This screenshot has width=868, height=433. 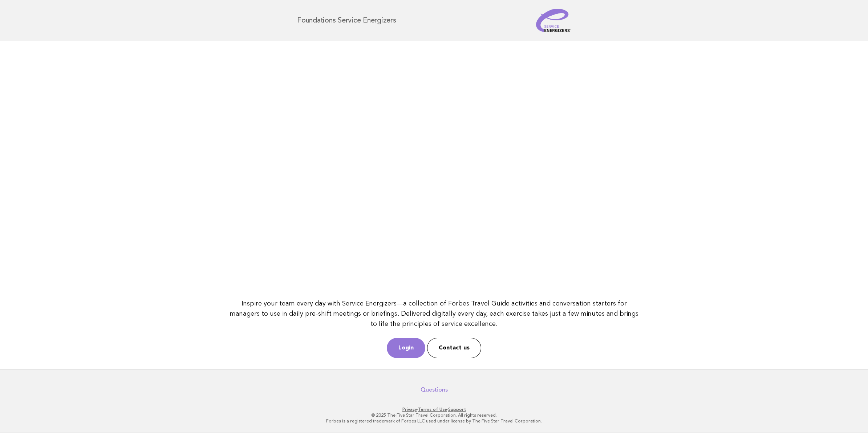 What do you see at coordinates (410, 409) in the screenshot?
I see `a: Privacy` at bounding box center [410, 409].